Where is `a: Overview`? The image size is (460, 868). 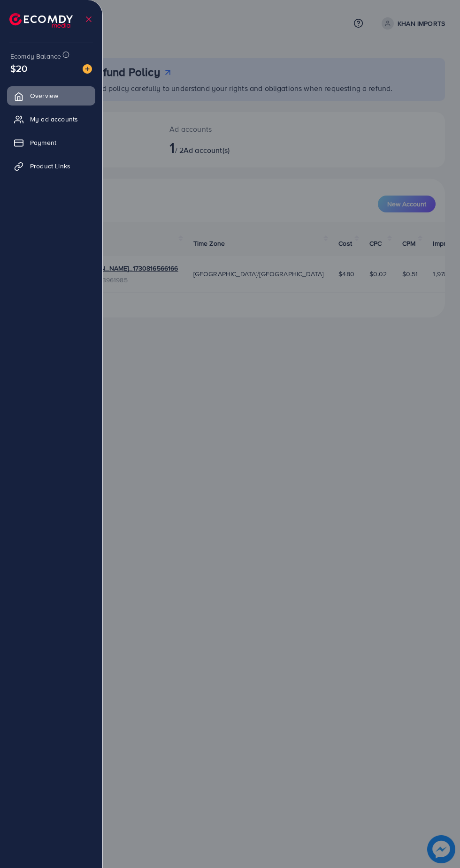 a: Overview is located at coordinates (51, 96).